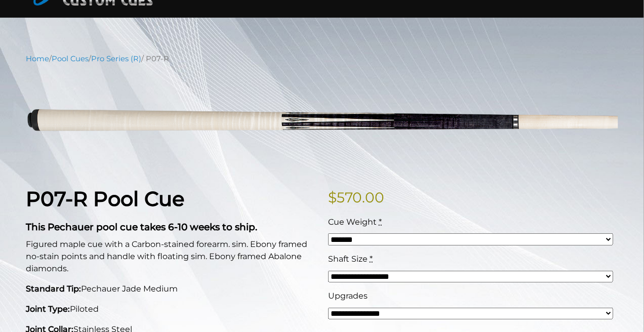 The height and width of the screenshot is (332, 644). Describe the element at coordinates (322, 121) in the screenshot. I see `img: P07-R.png` at that location.